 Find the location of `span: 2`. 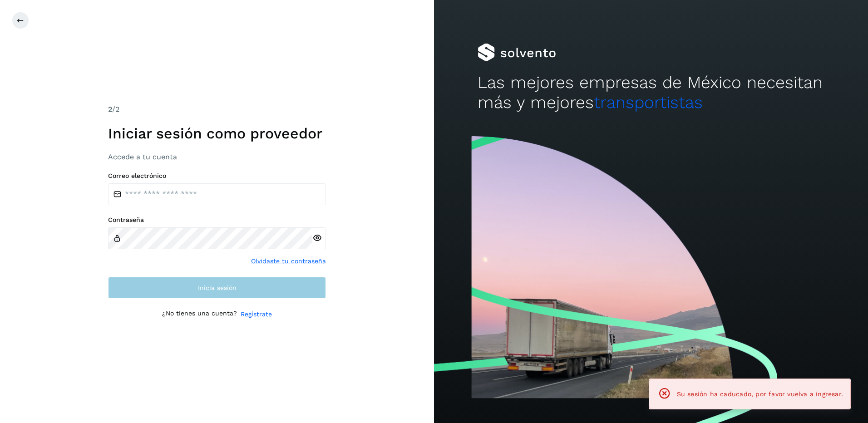

span: 2 is located at coordinates (110, 109).